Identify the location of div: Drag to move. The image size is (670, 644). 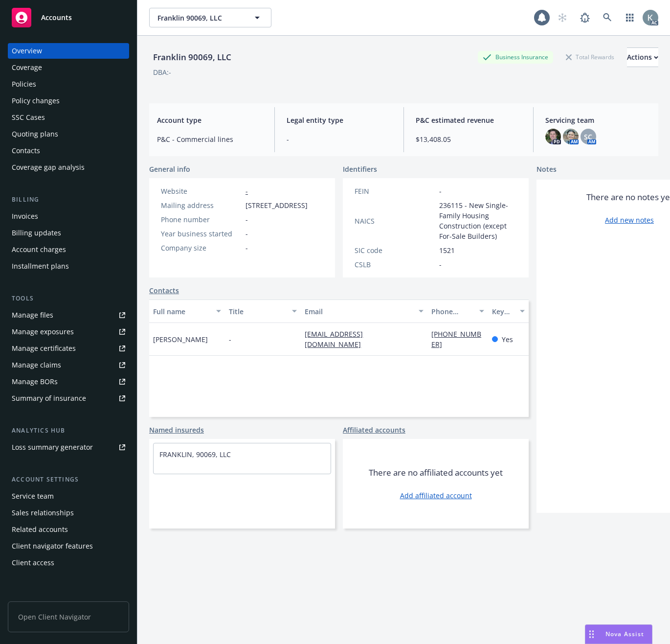
(591, 634).